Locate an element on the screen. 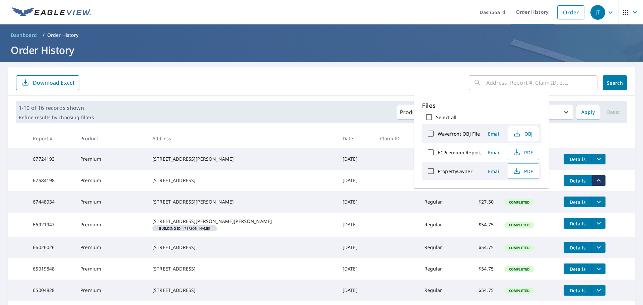  p: Order History is located at coordinates (63, 35).